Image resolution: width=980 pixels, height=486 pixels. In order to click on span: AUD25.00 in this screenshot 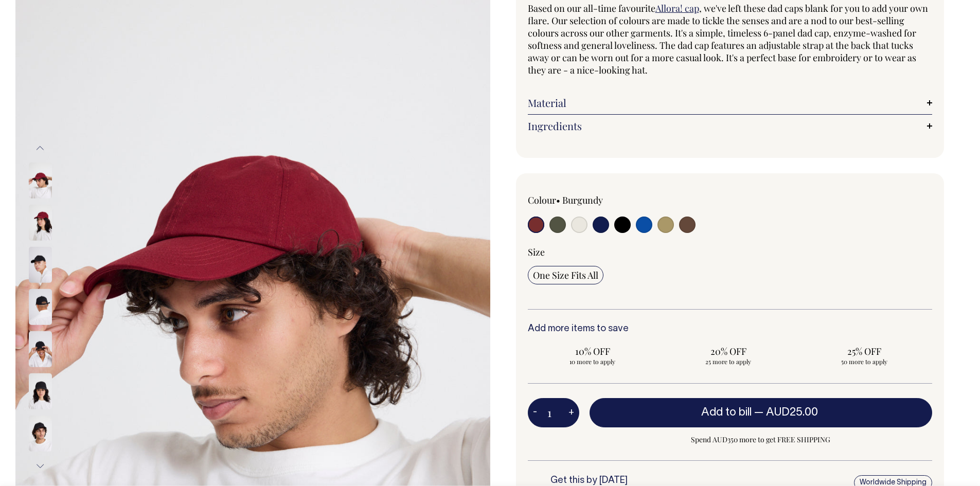, I will do `click(792, 413)`.